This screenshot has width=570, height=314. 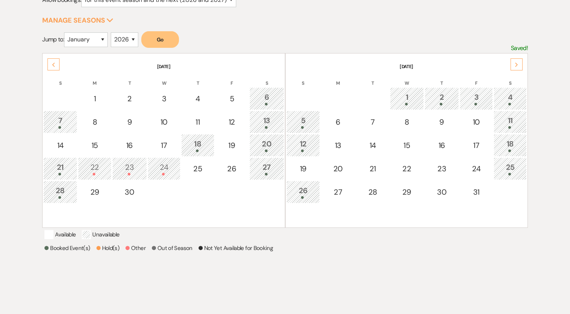 What do you see at coordinates (60, 235) in the screenshot?
I see `p: Available` at bounding box center [60, 235].